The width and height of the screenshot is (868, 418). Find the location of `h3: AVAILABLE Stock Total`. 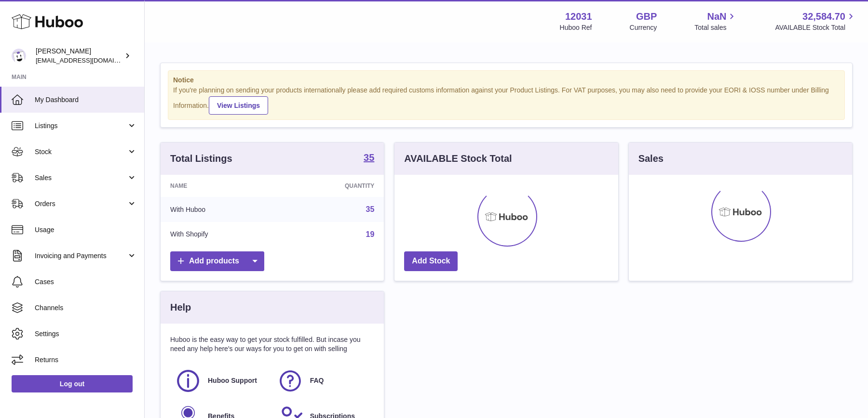

h3: AVAILABLE Stock Total is located at coordinates (457, 159).